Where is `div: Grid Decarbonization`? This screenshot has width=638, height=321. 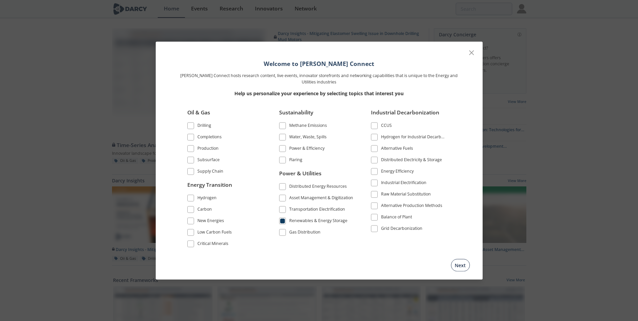
div: Grid Decarbonization is located at coordinates (402, 229).